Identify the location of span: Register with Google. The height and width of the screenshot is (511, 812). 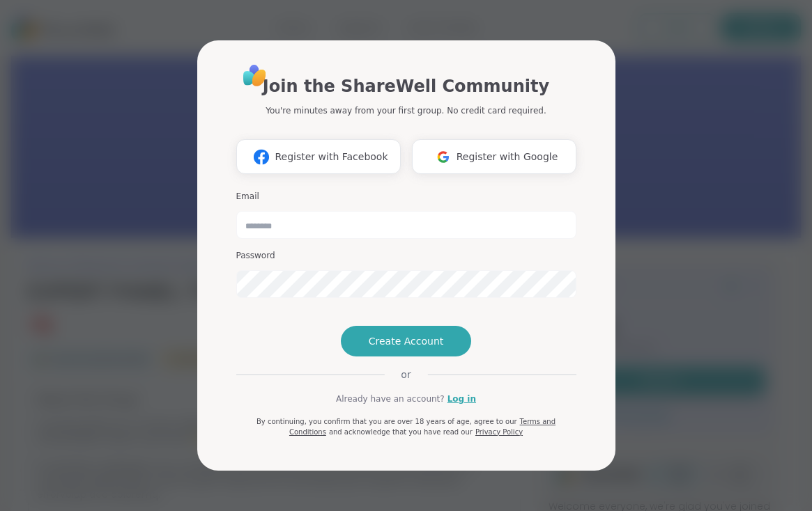
(508, 156).